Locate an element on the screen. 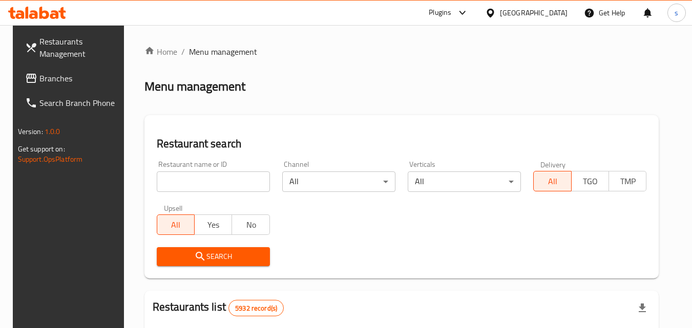 This screenshot has width=692, height=328. a: Search Branch Phone is located at coordinates (73, 103).